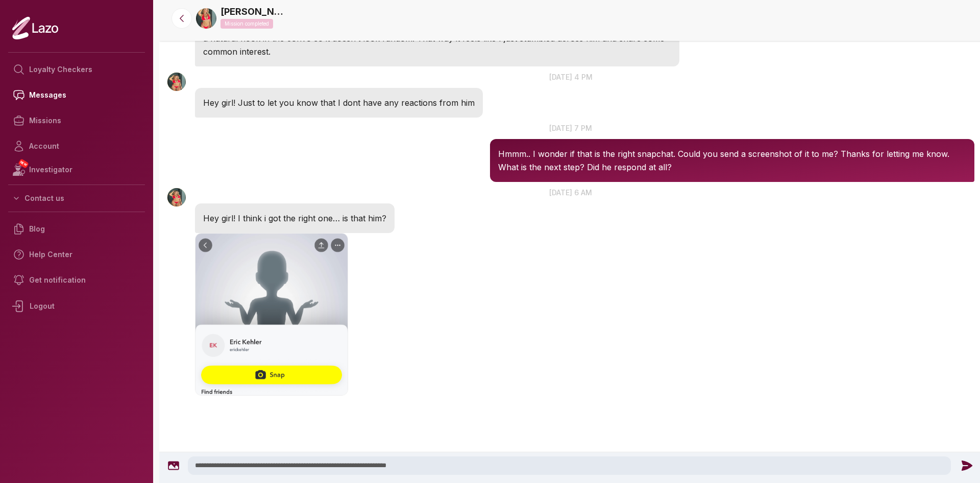 This screenshot has height=483, width=980. What do you see at coordinates (24, 164) in the screenshot?
I see `span: NEW` at bounding box center [24, 164].